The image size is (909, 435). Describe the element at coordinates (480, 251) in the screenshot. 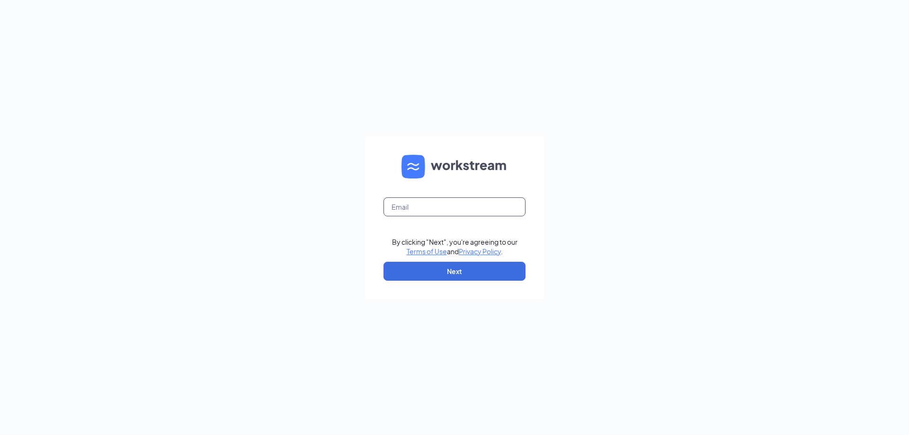

I see `a: Privacy Policy` at that location.